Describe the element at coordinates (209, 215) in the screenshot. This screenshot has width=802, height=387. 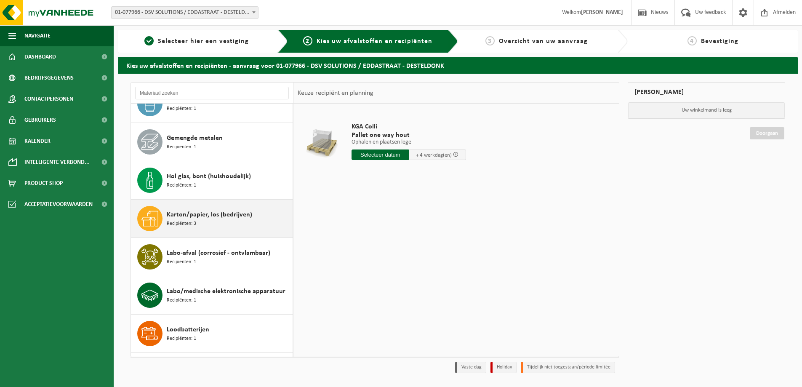
I see `span: Karton/papier, los (bedrijven)` at that location.